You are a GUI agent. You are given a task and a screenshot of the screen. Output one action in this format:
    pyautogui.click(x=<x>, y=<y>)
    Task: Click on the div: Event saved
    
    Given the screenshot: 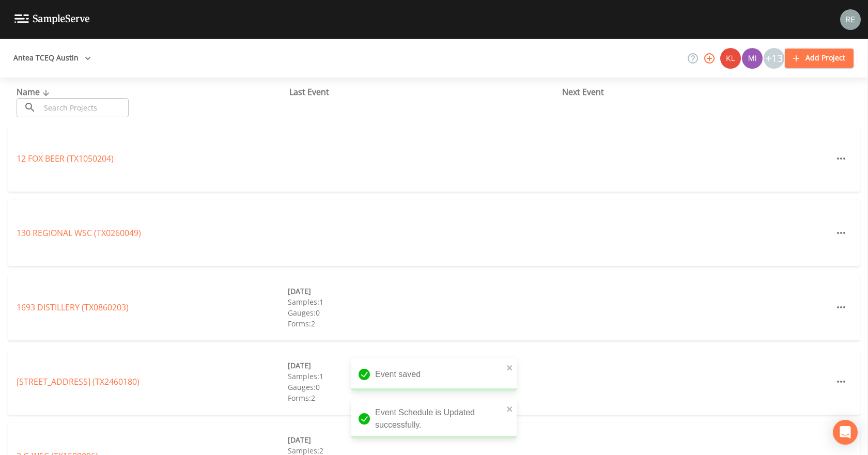 What is the action you would take?
    pyautogui.click(x=434, y=374)
    